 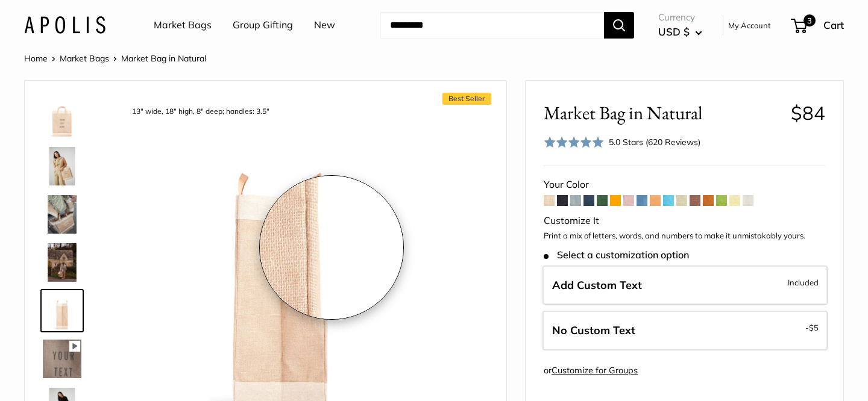 I want to click on input: Search..., so click(x=492, y=25).